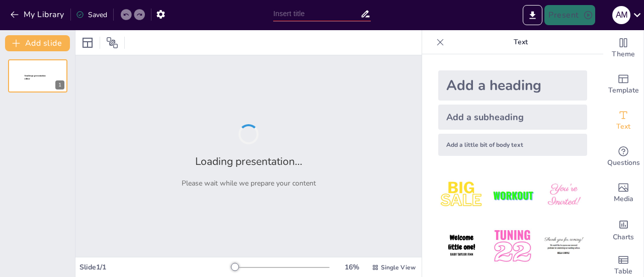  What do you see at coordinates (512, 195) in the screenshot?
I see `img: 2.jpeg` at bounding box center [512, 195].